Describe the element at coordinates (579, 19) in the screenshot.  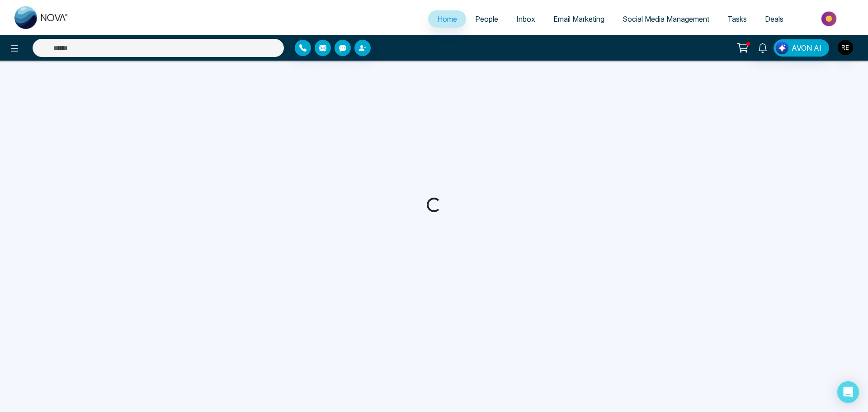
I see `a: Email Marketing` at that location.